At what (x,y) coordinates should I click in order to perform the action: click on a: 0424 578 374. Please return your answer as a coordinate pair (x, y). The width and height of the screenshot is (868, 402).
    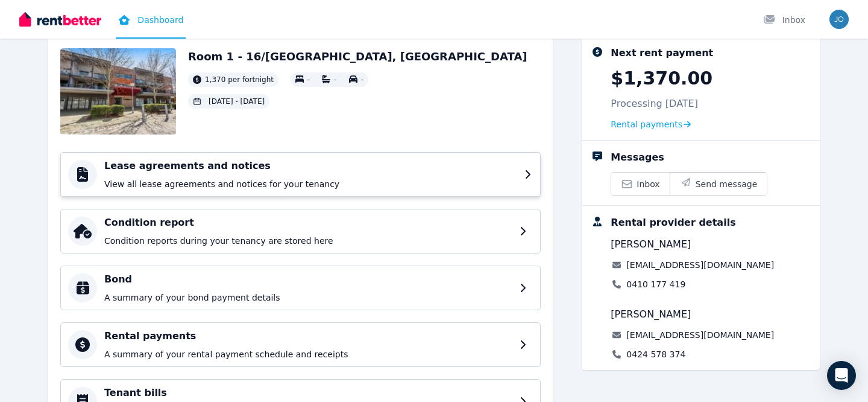
    Looking at the image, I should click on (656, 354).